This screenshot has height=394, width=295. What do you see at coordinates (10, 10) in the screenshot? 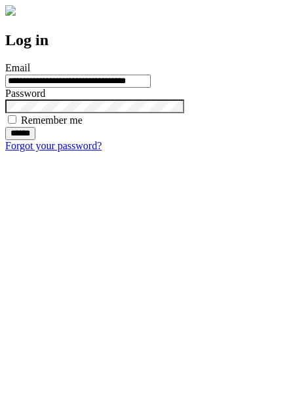
I see `img: logo-4e3dc11c47720685a147b03b5a06dd966a58ff35d612b21f08c02c0306f2b779.png` at bounding box center [10, 10].